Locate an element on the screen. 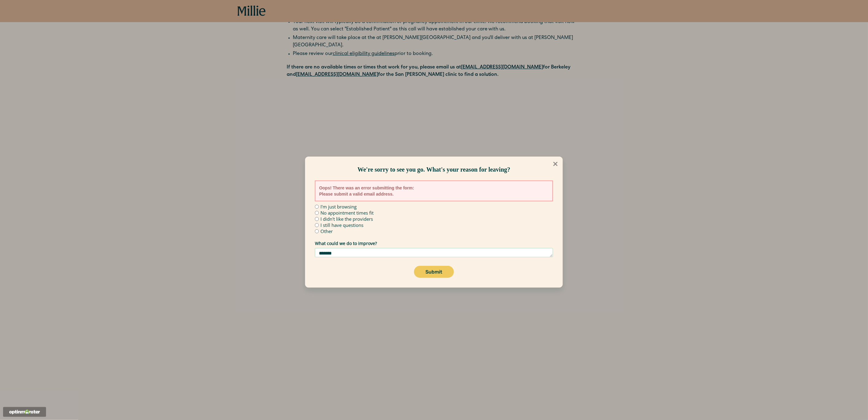  button: Submit is located at coordinates (434, 272).